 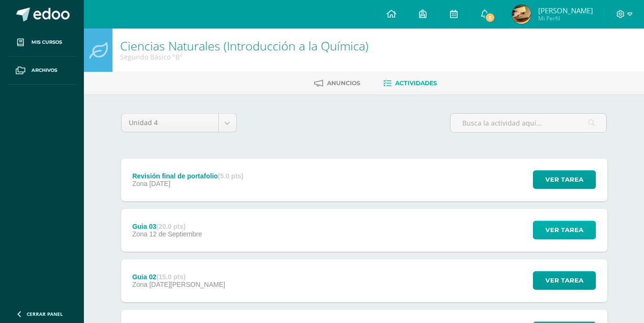 What do you see at coordinates (231, 176) in the screenshot?
I see `strong: (5.0 pts)` at bounding box center [231, 176].